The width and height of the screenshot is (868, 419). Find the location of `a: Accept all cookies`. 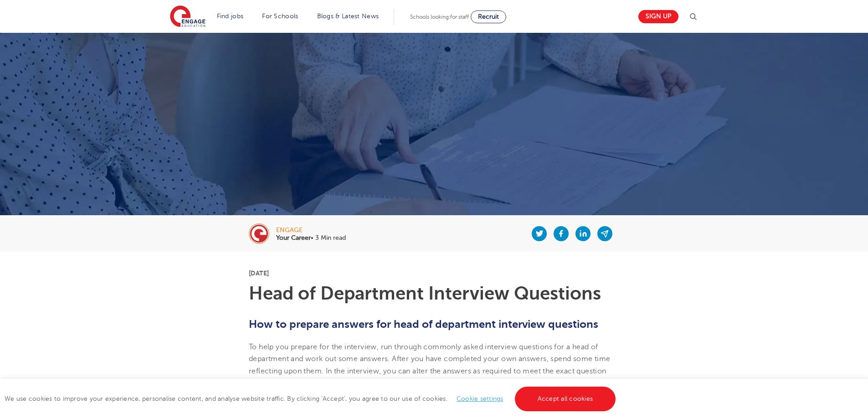

a: Accept all cookies is located at coordinates (565, 399).